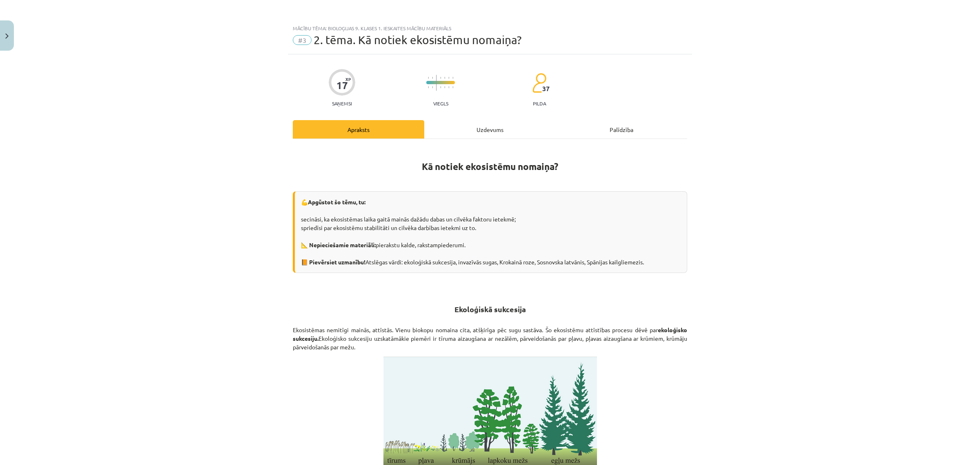  What do you see at coordinates (490, 28) in the screenshot?
I see `div: Mācību tēma: Bioloģijas 9. klases 1. ieskaites mācību materiāls` at bounding box center [490, 28].